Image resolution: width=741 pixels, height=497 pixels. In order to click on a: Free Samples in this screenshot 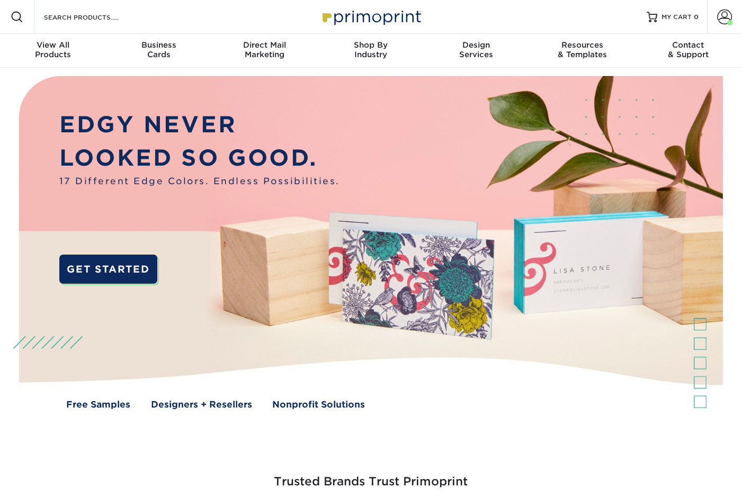, I will do `click(98, 405)`.